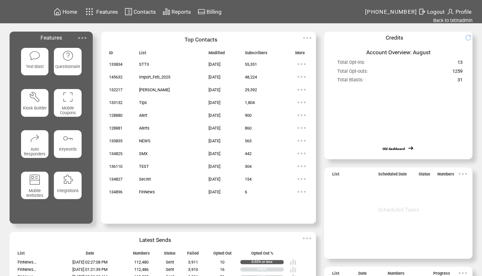 The width and height of the screenshot is (482, 276). What do you see at coordinates (144, 64) in the screenshot?
I see `span: STT3` at bounding box center [144, 64].